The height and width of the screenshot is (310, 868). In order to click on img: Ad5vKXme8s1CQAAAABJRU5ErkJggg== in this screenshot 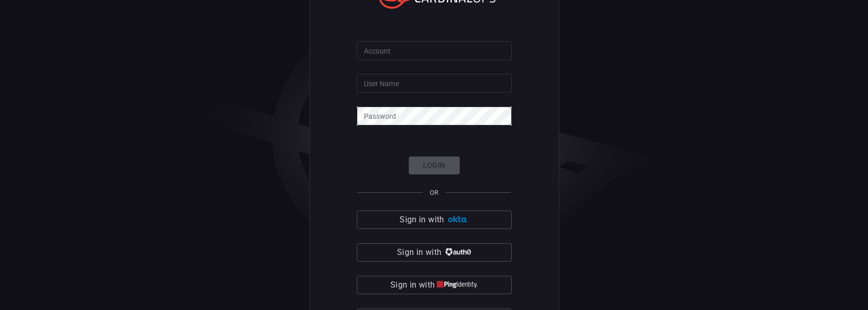, I will do `click(457, 219)`.